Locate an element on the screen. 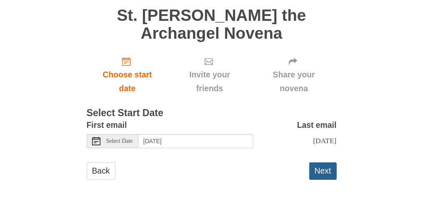 Image resolution: width=423 pixels, height=204 pixels. label: First email is located at coordinates (107, 125).